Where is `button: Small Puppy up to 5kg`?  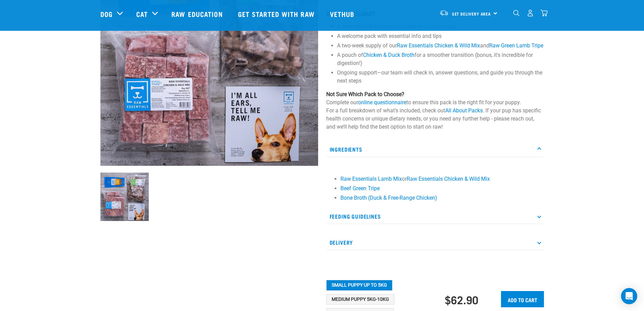 button: Small Puppy up to 5kg is located at coordinates (359, 285).